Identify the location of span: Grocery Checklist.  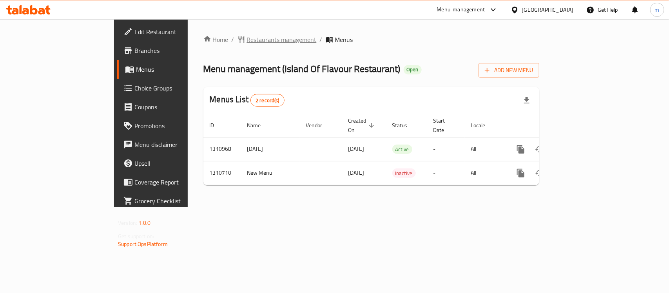
(177, 201).